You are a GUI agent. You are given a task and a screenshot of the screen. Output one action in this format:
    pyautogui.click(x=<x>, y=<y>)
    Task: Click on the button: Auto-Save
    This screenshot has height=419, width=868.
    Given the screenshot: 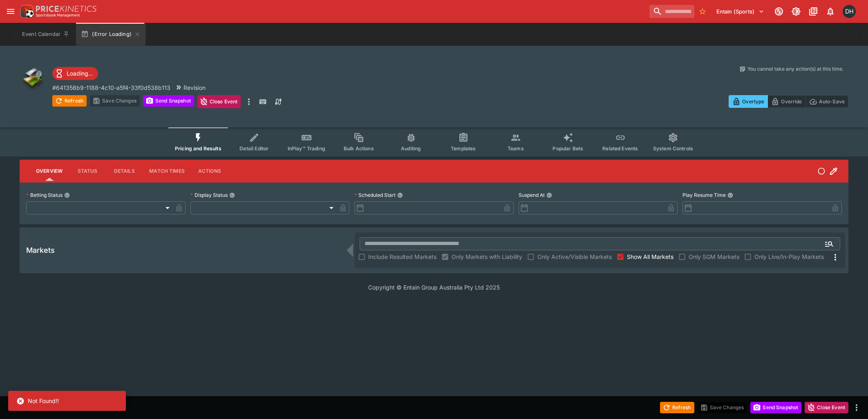 What is the action you would take?
    pyautogui.click(x=827, y=101)
    